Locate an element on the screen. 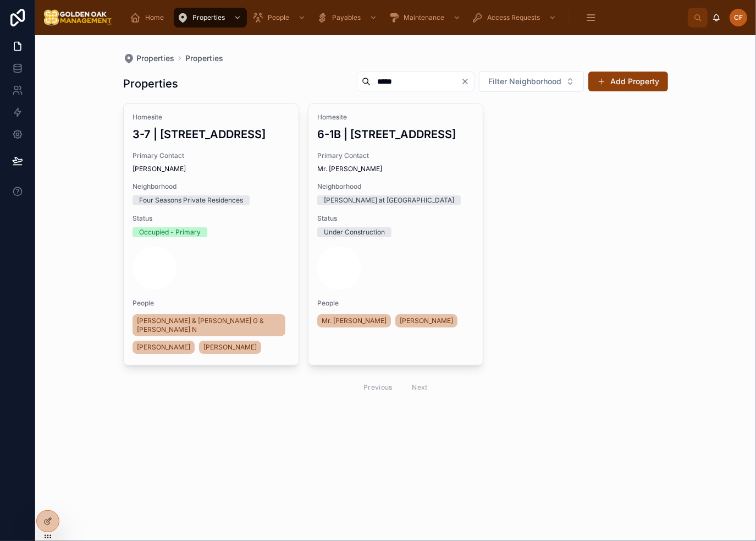 The width and height of the screenshot is (756, 541). a: Access Requests is located at coordinates (515, 18).